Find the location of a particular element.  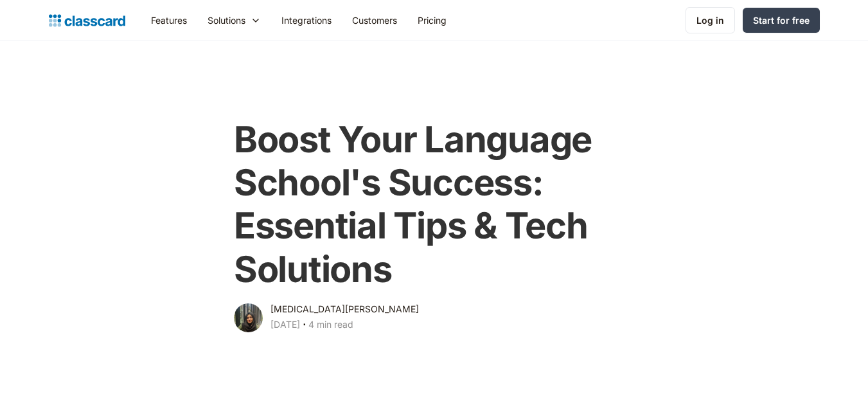

a: Integrations is located at coordinates (306, 20).